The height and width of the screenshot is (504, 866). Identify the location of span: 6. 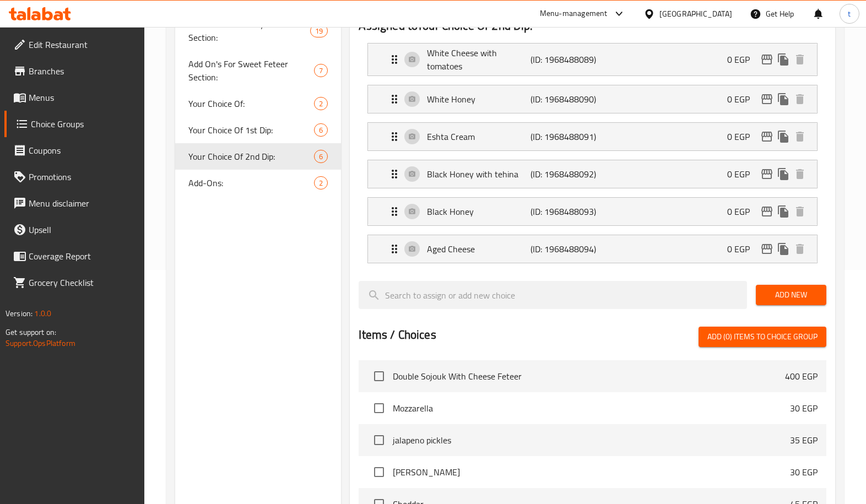
(321, 157).